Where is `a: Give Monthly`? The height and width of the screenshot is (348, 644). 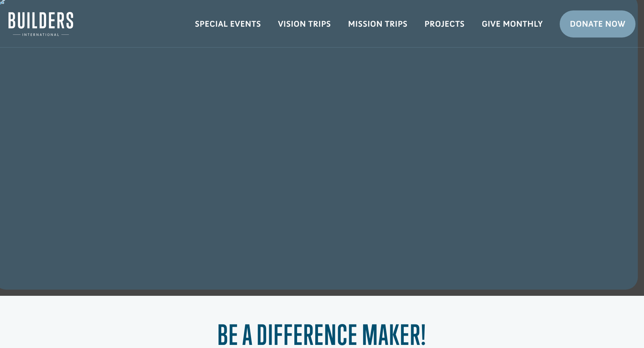
a: Give Monthly is located at coordinates (512, 24).